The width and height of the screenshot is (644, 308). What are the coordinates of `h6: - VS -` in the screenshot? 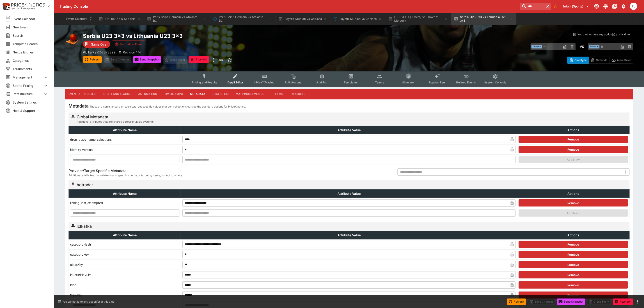 It's located at (582, 46).